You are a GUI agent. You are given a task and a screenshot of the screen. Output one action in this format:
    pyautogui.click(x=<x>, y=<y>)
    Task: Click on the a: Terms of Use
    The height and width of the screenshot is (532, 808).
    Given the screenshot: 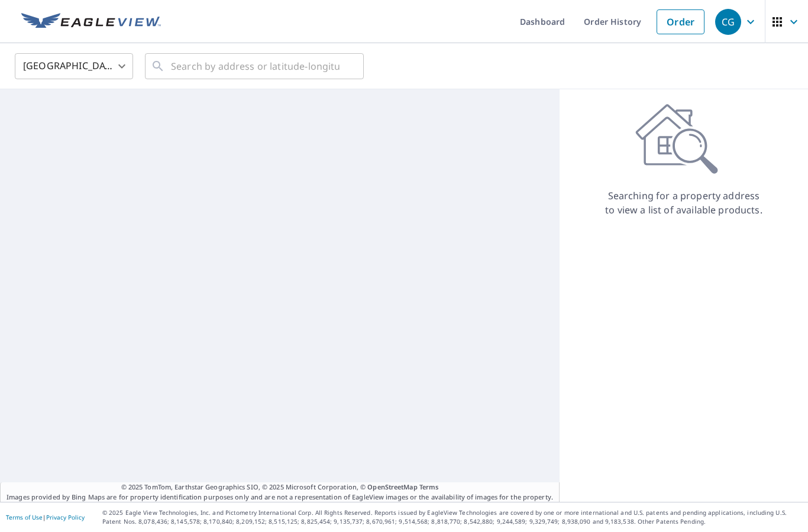 What is the action you would take?
    pyautogui.click(x=24, y=518)
    